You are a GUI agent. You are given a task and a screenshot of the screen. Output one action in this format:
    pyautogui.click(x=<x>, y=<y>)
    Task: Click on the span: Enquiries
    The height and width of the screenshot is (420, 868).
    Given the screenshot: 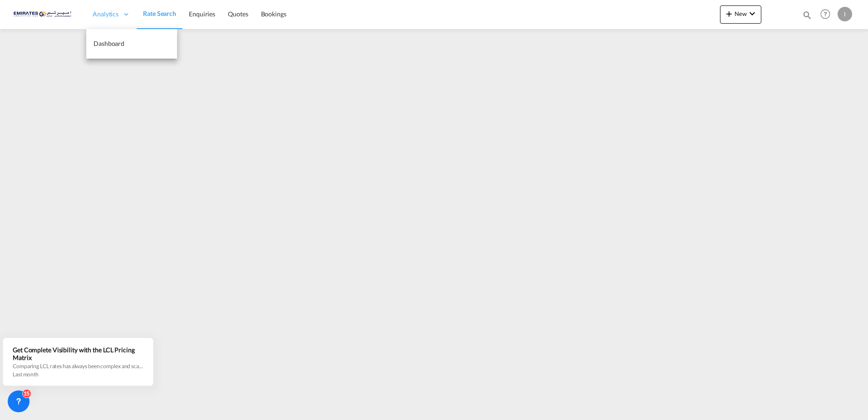 What is the action you would take?
    pyautogui.click(x=202, y=14)
    